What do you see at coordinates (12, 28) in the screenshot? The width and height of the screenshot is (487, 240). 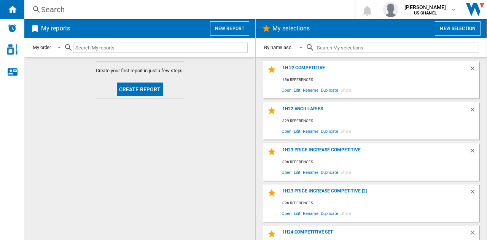 I see `img: alerts-logo.svg` at bounding box center [12, 28].